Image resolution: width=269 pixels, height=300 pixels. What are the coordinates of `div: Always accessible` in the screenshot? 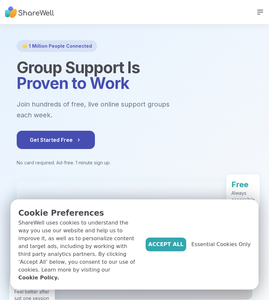 It's located at (243, 194).